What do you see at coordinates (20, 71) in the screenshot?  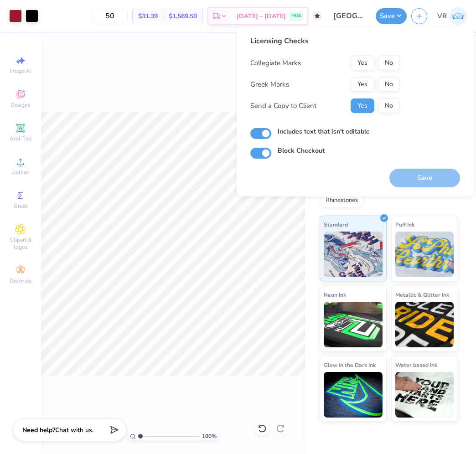 I see `span: Image AI` at bounding box center [20, 71].